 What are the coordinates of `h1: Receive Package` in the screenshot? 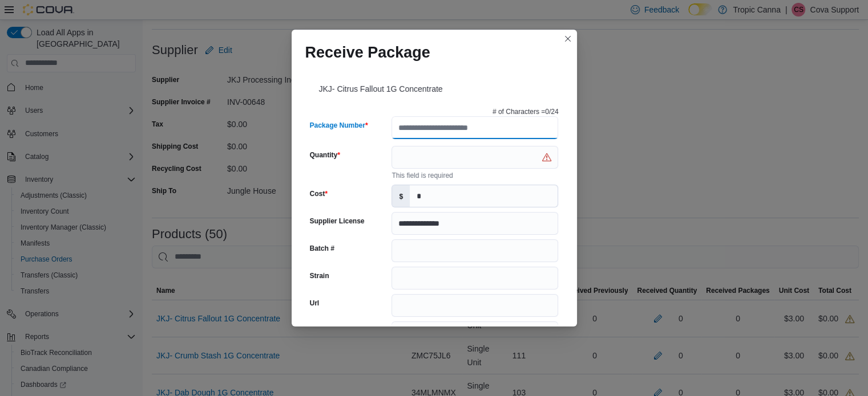 It's located at (368, 53).